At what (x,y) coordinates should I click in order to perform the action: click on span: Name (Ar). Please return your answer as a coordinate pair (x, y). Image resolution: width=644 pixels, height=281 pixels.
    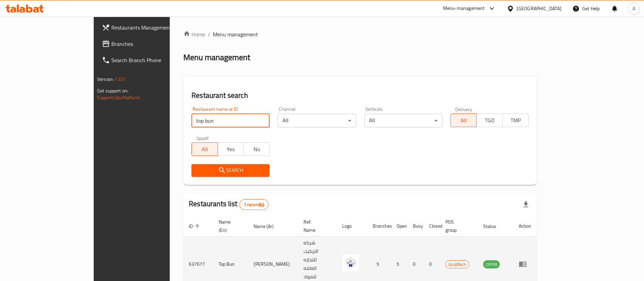
    Looking at the image, I should click on (268, 226).